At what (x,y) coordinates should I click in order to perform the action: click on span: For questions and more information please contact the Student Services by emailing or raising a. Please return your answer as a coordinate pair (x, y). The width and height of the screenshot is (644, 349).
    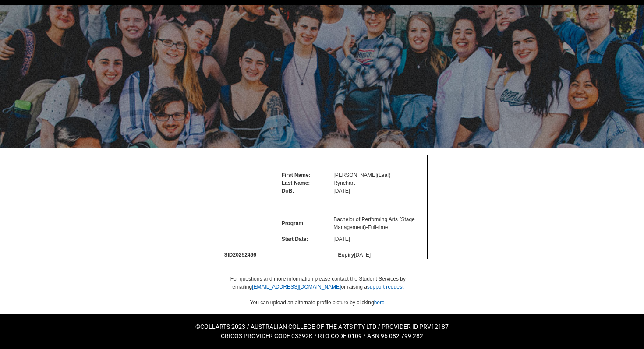
    Looking at the image, I should click on (318, 283).